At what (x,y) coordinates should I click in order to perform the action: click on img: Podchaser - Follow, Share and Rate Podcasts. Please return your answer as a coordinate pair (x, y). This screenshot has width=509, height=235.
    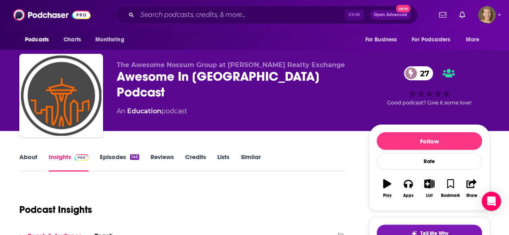
    Looking at the image, I should click on (52, 15).